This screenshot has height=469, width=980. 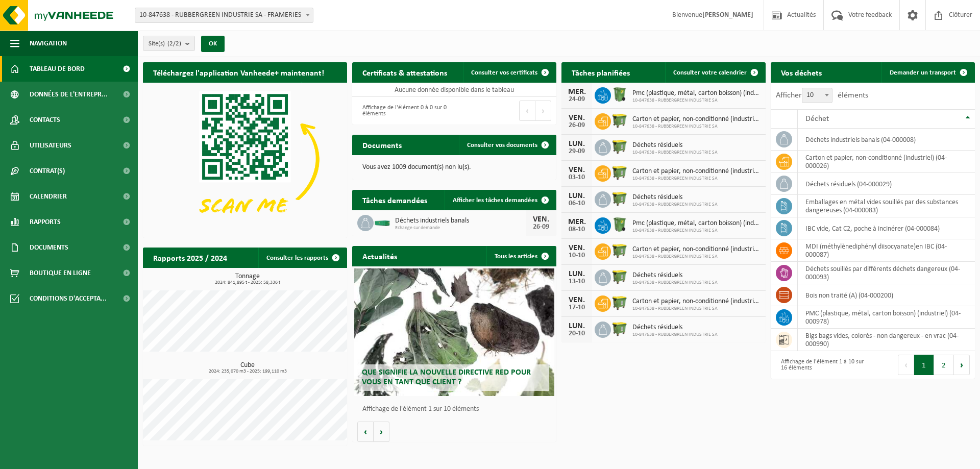 What do you see at coordinates (886, 183) in the screenshot?
I see `td: déchets résiduels (04-000029)` at bounding box center [886, 183].